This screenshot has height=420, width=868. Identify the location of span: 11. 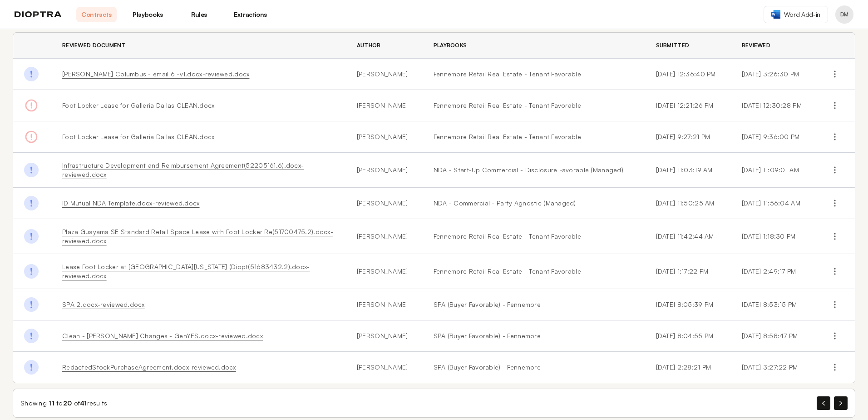
(51, 402).